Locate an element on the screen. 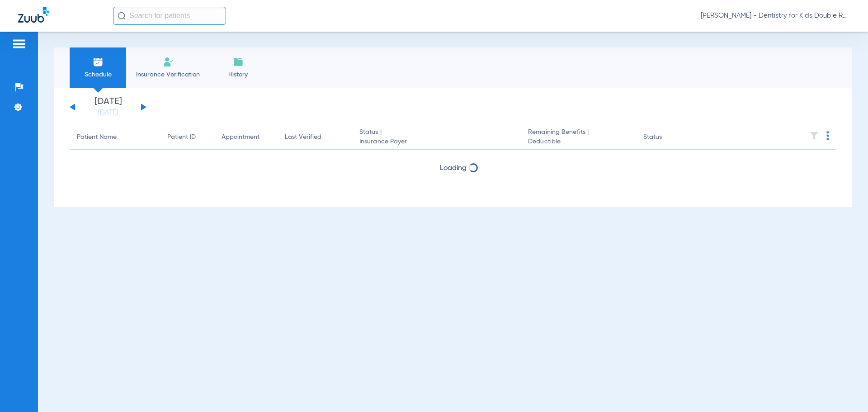 This screenshot has width=868, height=412. img: Zuub Logo is located at coordinates (33, 14).